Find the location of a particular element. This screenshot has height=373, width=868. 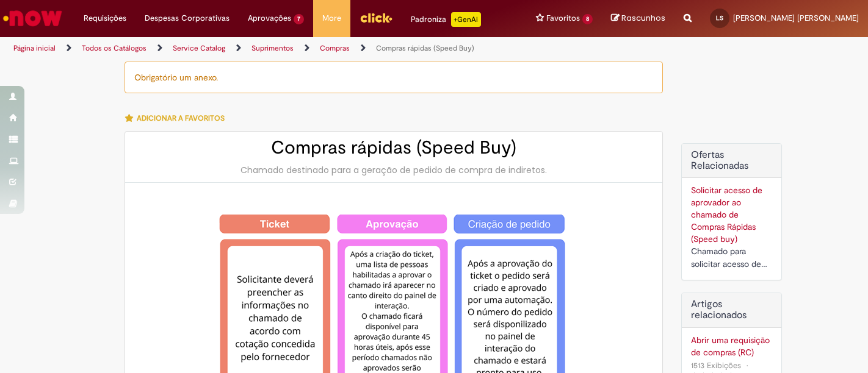

span: 8 is located at coordinates (587, 19).